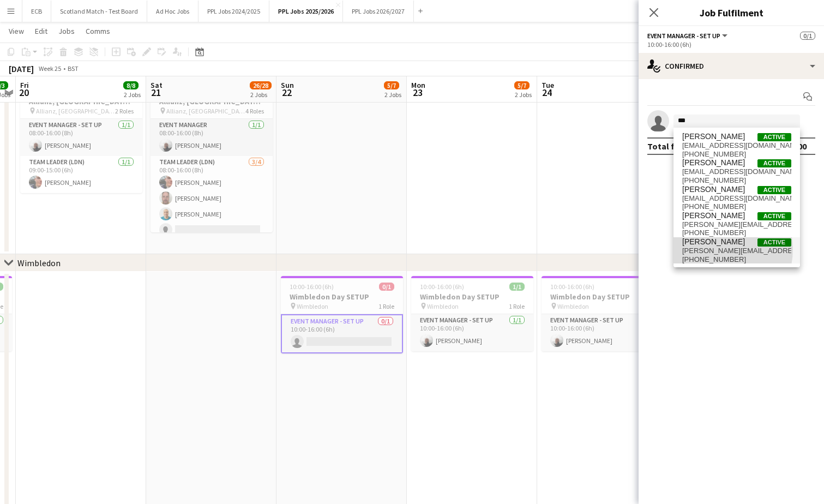  I want to click on span: Sat, so click(157, 85).